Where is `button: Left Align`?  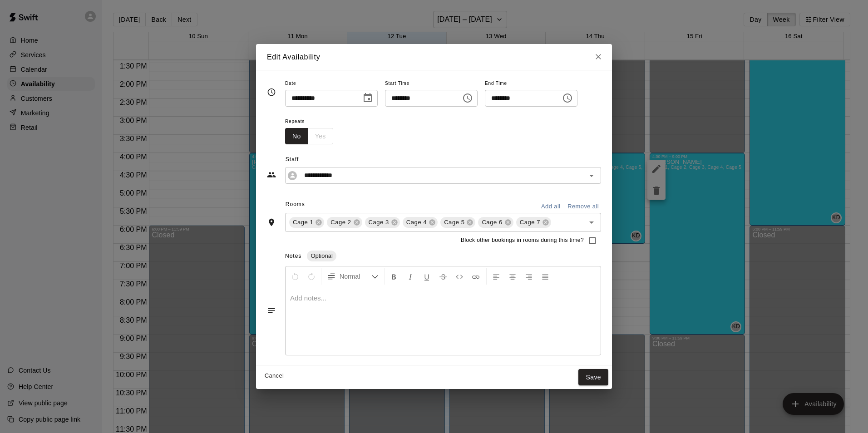
button: Left Align is located at coordinates (496, 277).